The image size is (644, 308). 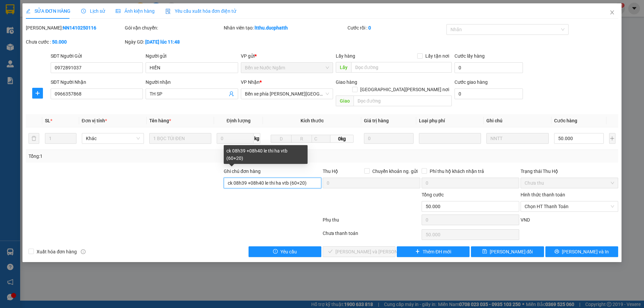 I want to click on div: Người gửi, so click(x=191, y=56).